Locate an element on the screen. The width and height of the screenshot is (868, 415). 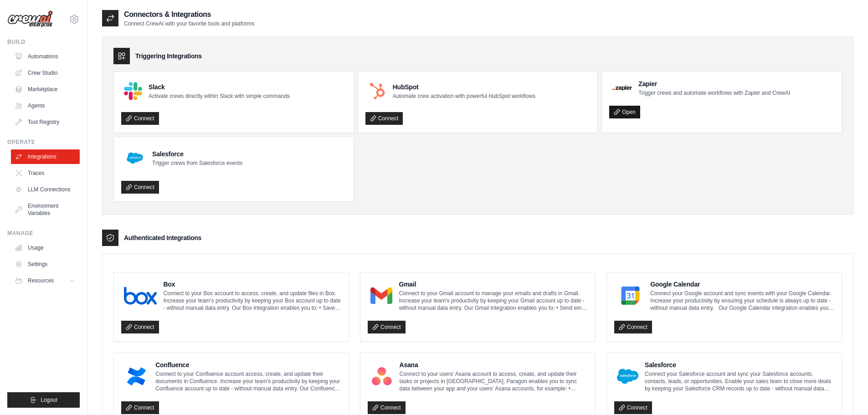
a: Automations is located at coordinates (45, 57).